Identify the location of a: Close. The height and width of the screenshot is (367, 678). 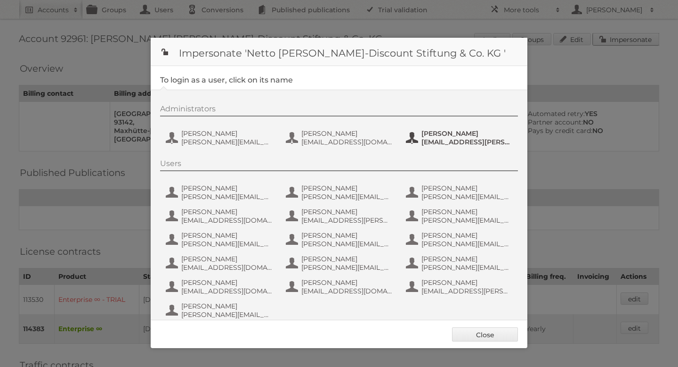
(485, 334).